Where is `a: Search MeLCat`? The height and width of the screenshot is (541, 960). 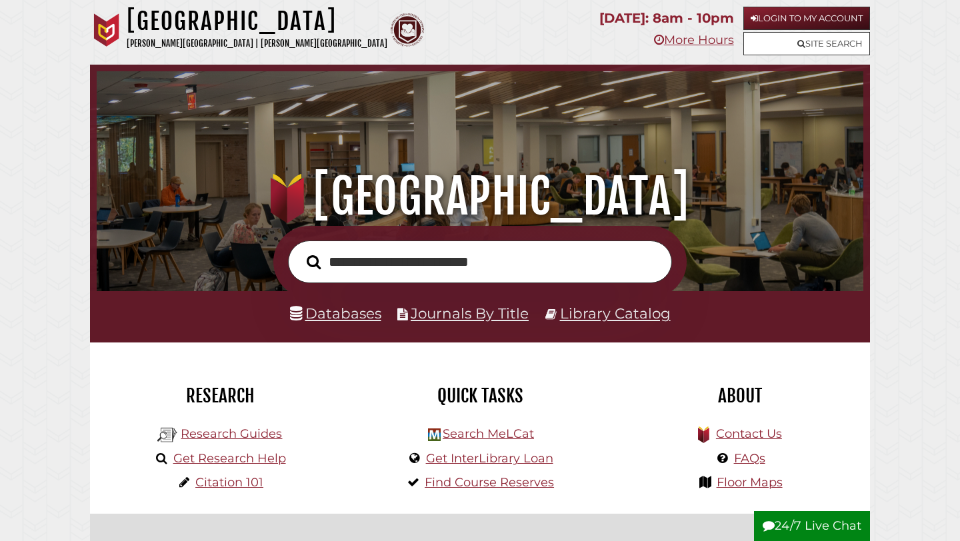 a: Search MeLCat is located at coordinates (488, 434).